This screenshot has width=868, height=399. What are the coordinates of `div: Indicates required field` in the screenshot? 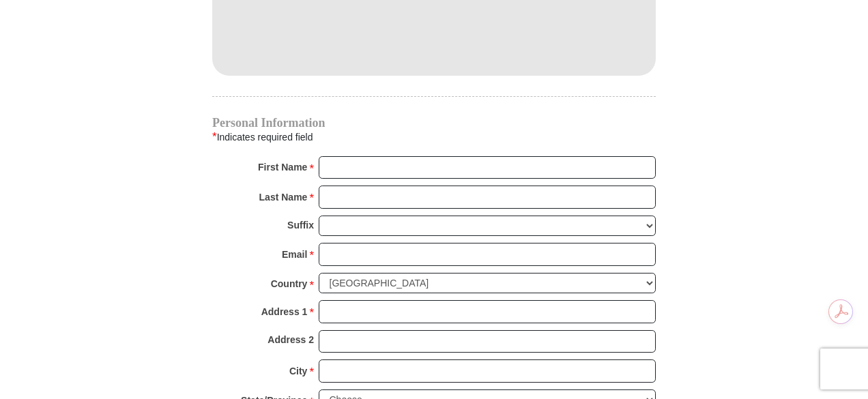 It's located at (434, 137).